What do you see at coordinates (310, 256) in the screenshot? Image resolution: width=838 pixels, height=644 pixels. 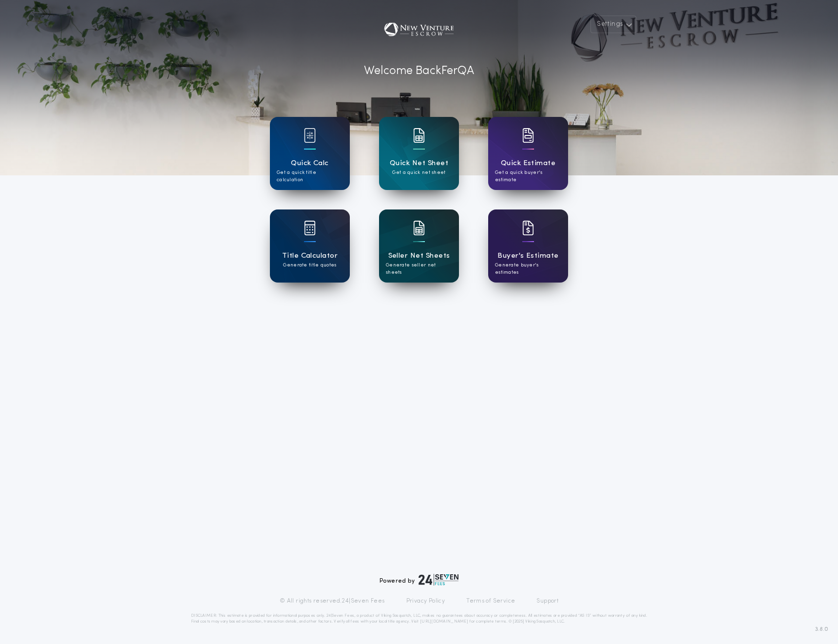 I see `h1: Title Calculator` at bounding box center [310, 256].